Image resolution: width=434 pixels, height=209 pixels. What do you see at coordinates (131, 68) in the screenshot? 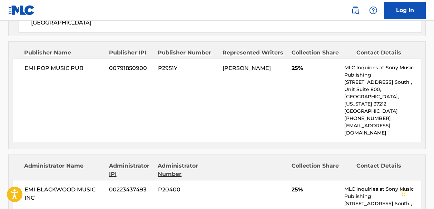
I see `span: 00791850900` at bounding box center [131, 68].